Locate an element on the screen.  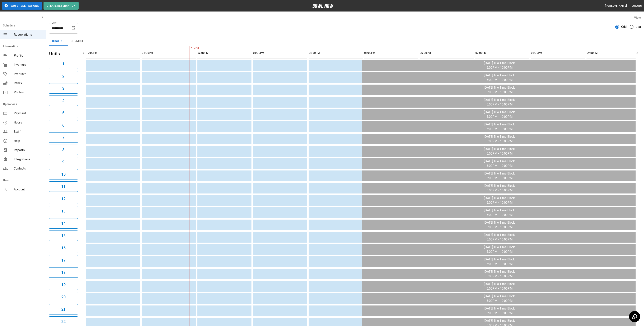
button: 10 is located at coordinates (63, 174).